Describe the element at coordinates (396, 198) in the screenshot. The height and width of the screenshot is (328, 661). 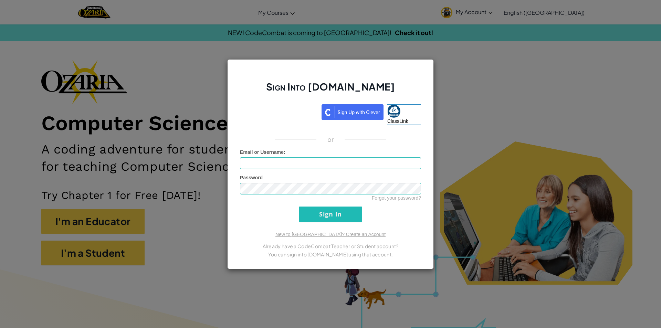
I see `a: Forgot your password?` at that location.